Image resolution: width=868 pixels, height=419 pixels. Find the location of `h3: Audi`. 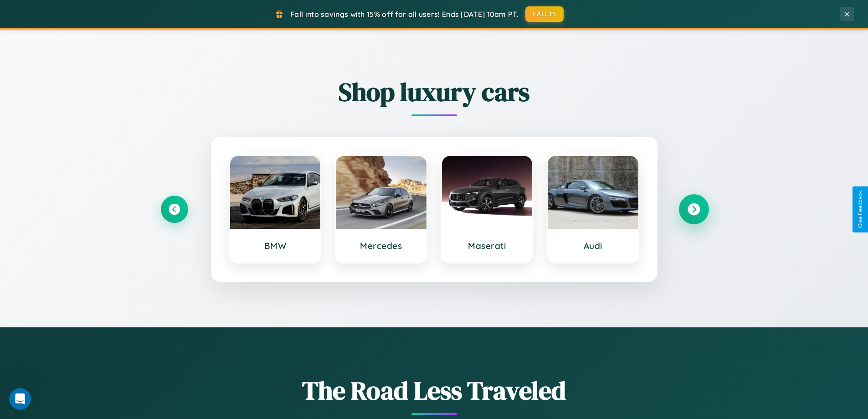

h3: Audi is located at coordinates (593, 246).